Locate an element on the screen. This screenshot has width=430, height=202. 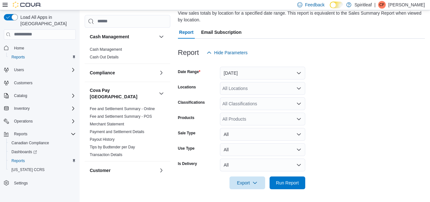
a: Settings is located at coordinates (21, 183).